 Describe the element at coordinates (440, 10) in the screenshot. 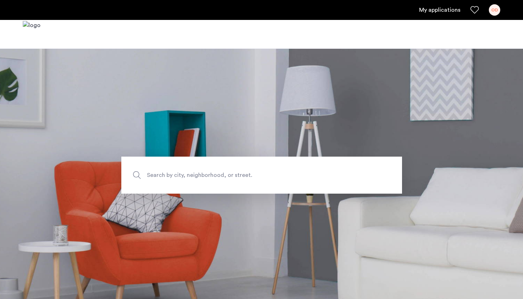

I see `a: My application` at that location.